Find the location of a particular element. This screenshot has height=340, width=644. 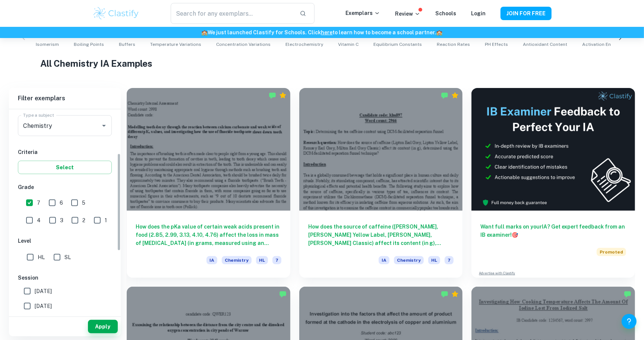

button: Open is located at coordinates (104, 125).